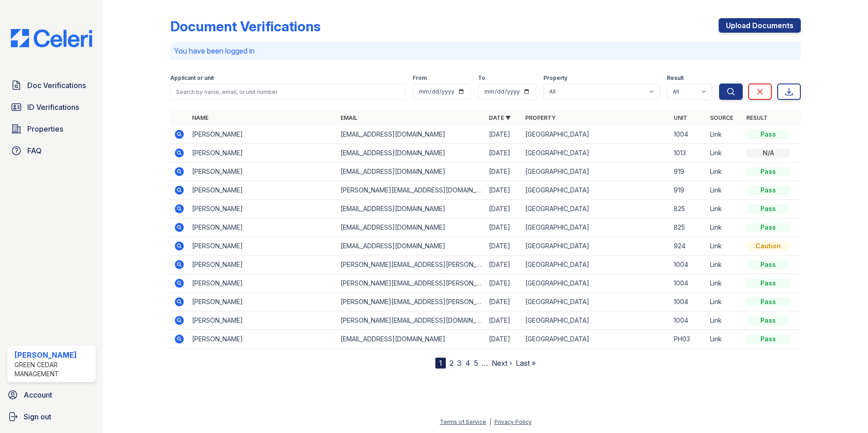 The height and width of the screenshot is (433, 868). Describe the element at coordinates (51, 107) in the screenshot. I see `a: ID Verifications` at that location.